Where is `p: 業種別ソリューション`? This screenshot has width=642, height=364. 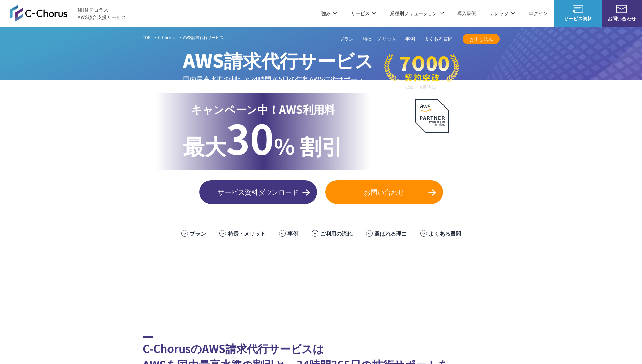
p: 業種別ソリューション is located at coordinates (417, 13).